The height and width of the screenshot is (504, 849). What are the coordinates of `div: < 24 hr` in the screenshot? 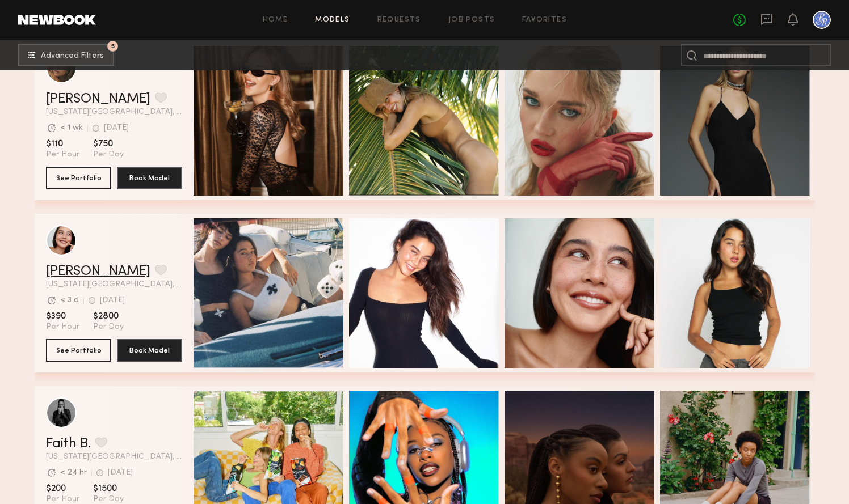 It's located at (73, 473).